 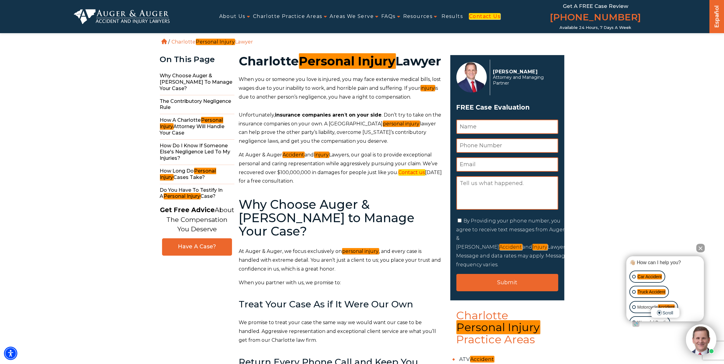 What do you see at coordinates (197, 193) in the screenshot?
I see `span: Do You Have to Testify in a Case?` at bounding box center [197, 193].